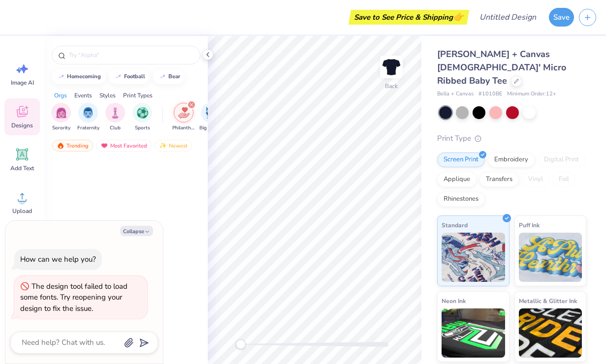 This screenshot has height=364, width=606. Describe the element at coordinates (83, 96) in the screenshot. I see `div: Events` at that location.